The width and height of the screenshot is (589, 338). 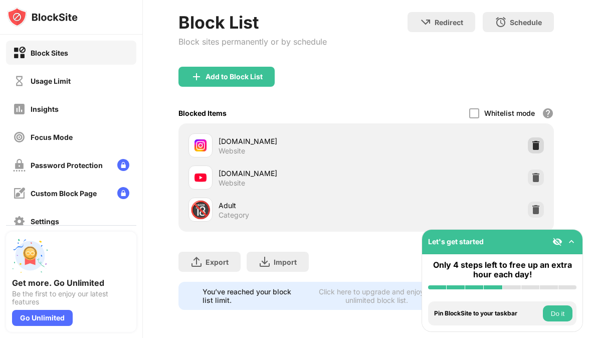 I want to click on img: focus-off.svg, so click(x=19, y=137).